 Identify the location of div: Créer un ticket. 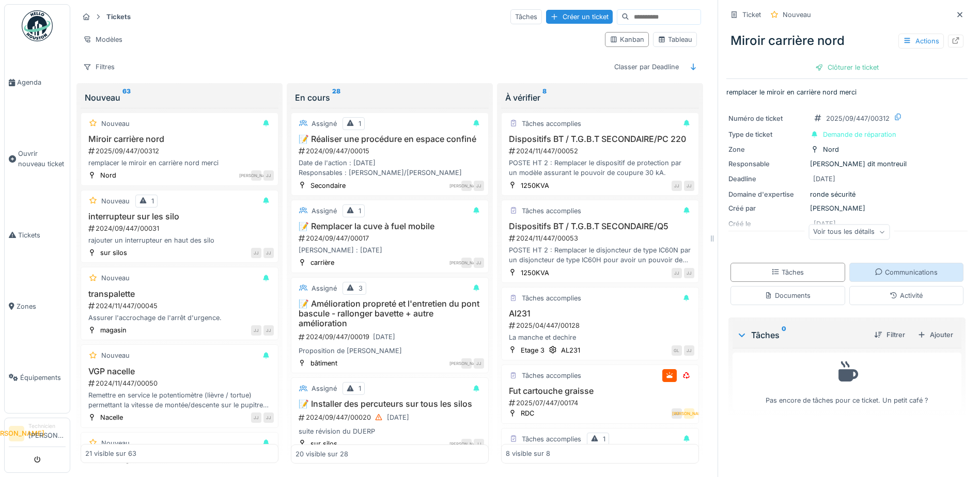
(579, 16).